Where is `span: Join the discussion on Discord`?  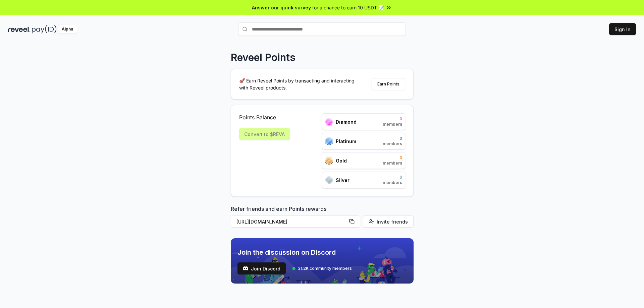 span: Join the discussion on Discord is located at coordinates (295, 253).